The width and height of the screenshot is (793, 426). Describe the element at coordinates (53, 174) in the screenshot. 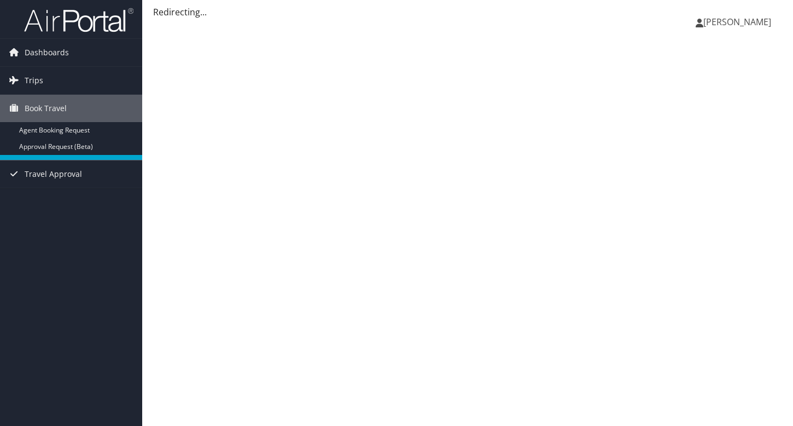

I see `span: Travel Approval` at that location.